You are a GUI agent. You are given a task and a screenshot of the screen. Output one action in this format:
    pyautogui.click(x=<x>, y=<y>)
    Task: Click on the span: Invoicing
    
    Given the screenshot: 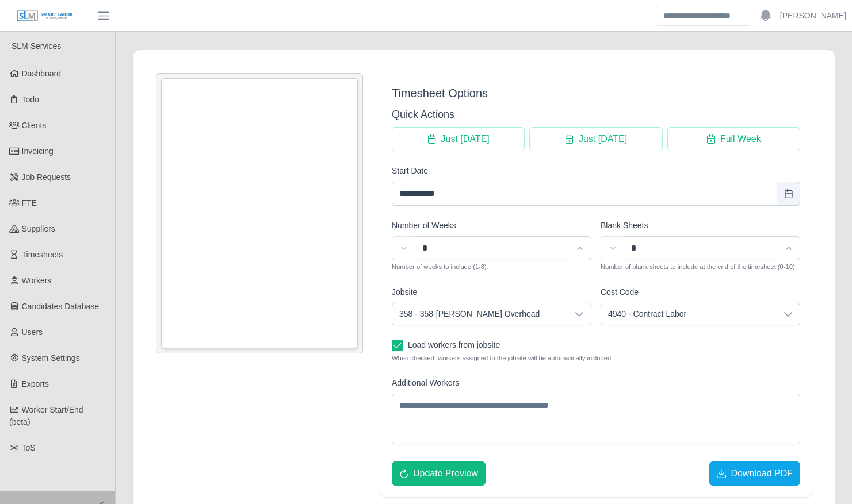 What is the action you would take?
    pyautogui.click(x=37, y=151)
    